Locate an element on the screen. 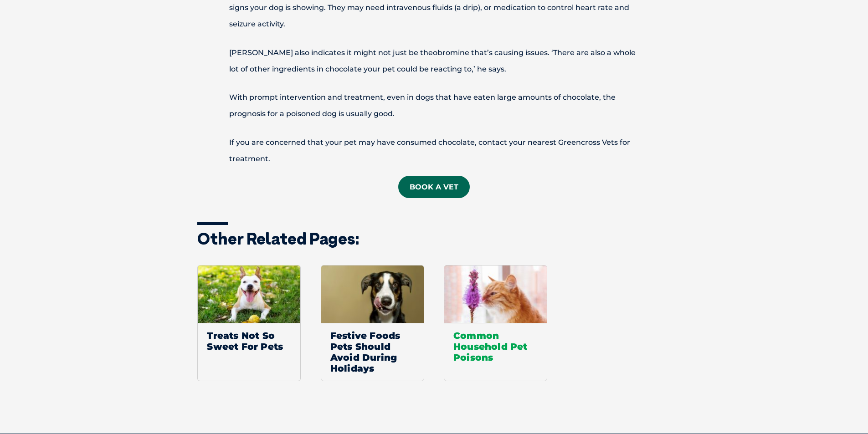  span: Common Household Pet Poisons is located at coordinates (495, 346).